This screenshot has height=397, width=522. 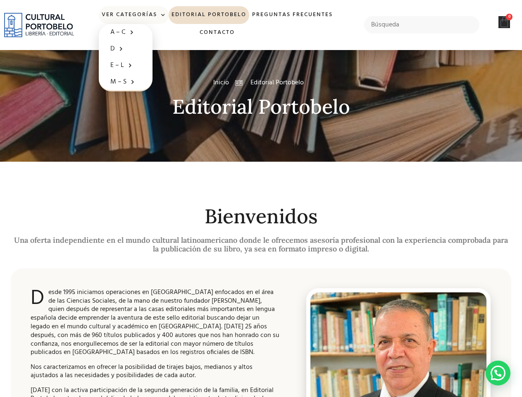 What do you see at coordinates (261, 244) in the screenshot?
I see `h2: Una oferta independiente en el mundo cultural latinoamericano donde le ofrecemos asesoría profesi...` at bounding box center [261, 244].